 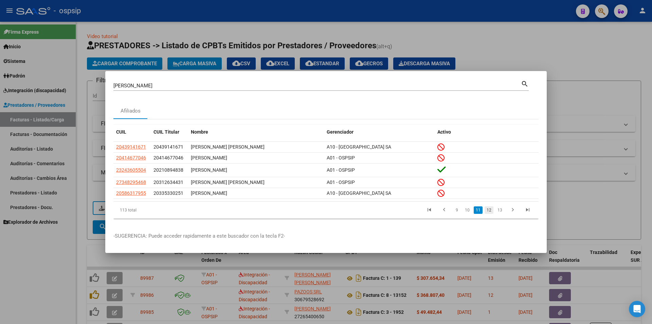 I want to click on div: 113 total, so click(x=155, y=210).